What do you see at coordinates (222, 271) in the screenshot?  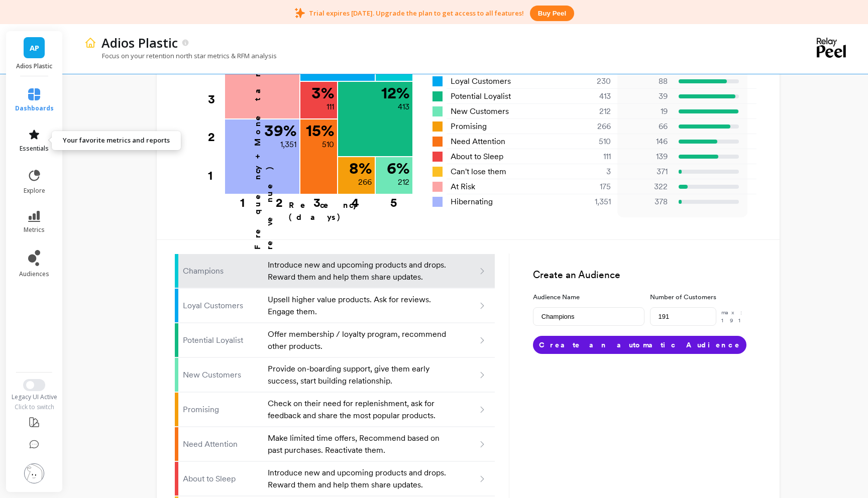 I see `p: Champions` at bounding box center [222, 271].